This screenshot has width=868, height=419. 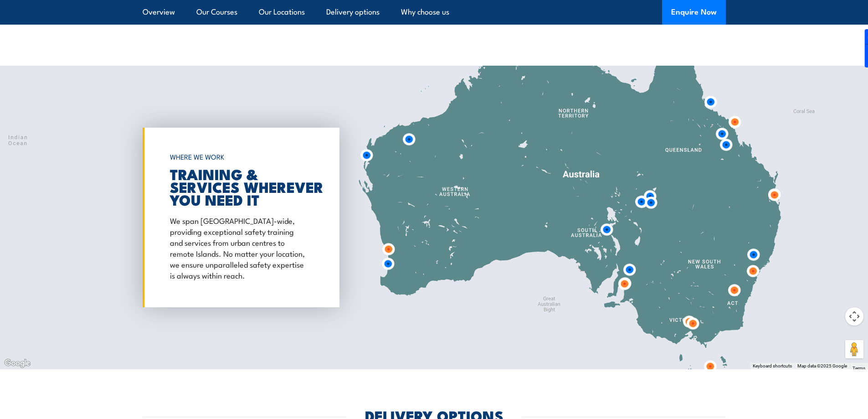 I want to click on img: Google, so click(x=17, y=363).